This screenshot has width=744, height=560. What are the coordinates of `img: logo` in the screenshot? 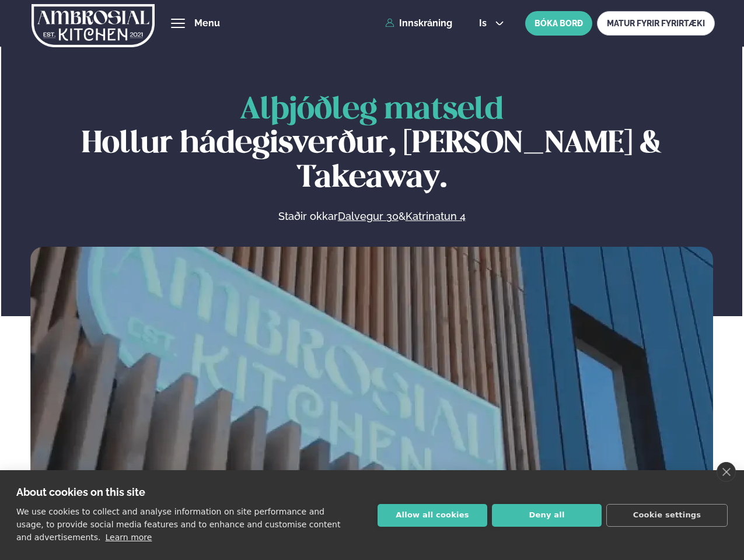 It's located at (93, 26).